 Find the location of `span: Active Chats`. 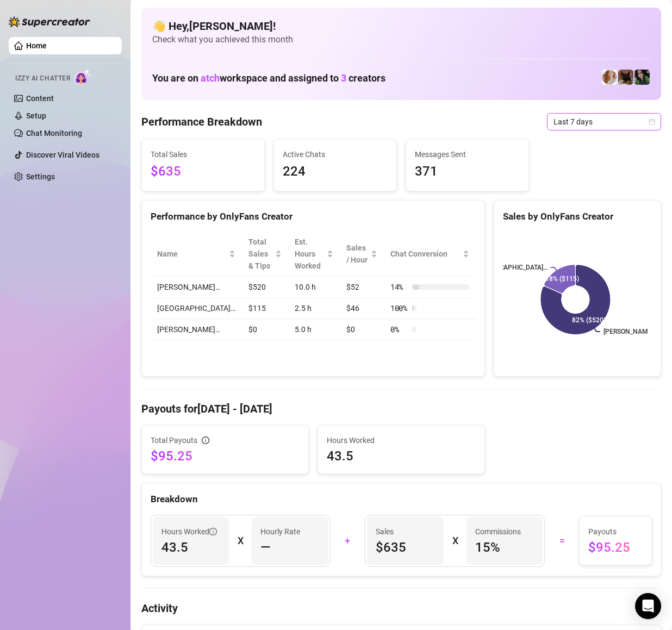

span: Active Chats is located at coordinates (335, 154).